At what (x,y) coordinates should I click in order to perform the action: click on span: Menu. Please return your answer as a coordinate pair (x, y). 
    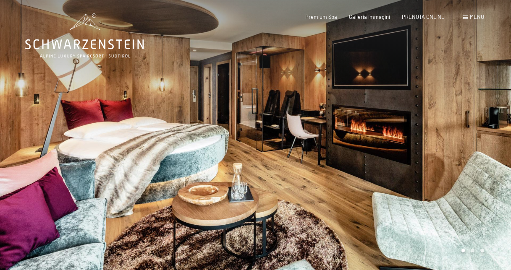
    Looking at the image, I should click on (477, 17).